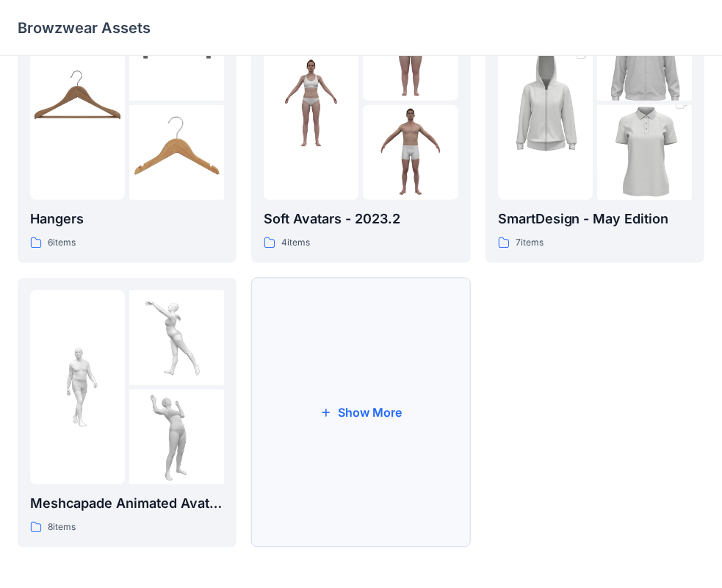 This screenshot has width=722, height=588. I want to click on p: Hangers, so click(127, 219).